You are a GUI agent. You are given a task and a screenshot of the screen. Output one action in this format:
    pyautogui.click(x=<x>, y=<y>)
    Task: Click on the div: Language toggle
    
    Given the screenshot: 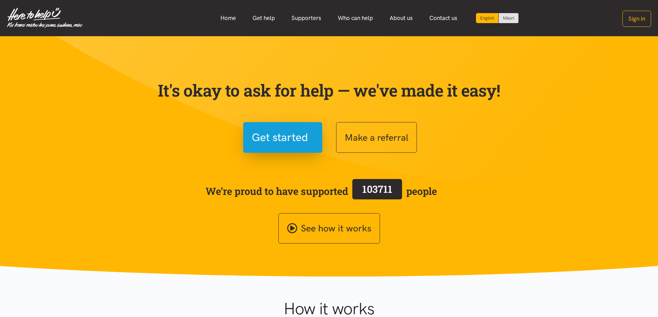 What is the action you would take?
    pyautogui.click(x=497, y=18)
    